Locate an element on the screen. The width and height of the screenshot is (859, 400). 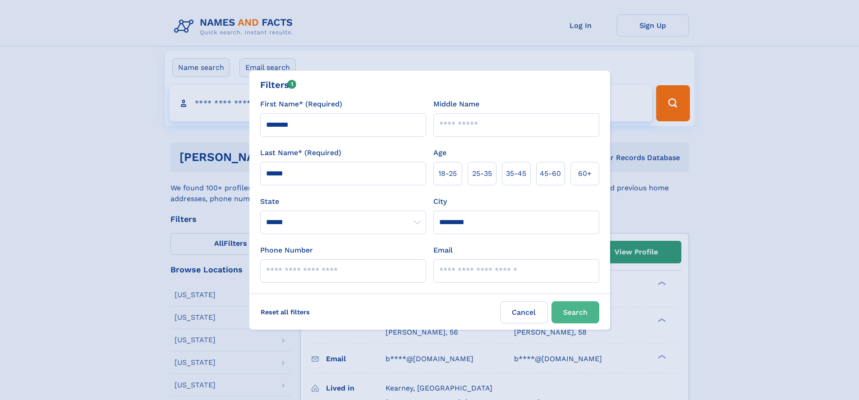
label: State is located at coordinates (343, 202).